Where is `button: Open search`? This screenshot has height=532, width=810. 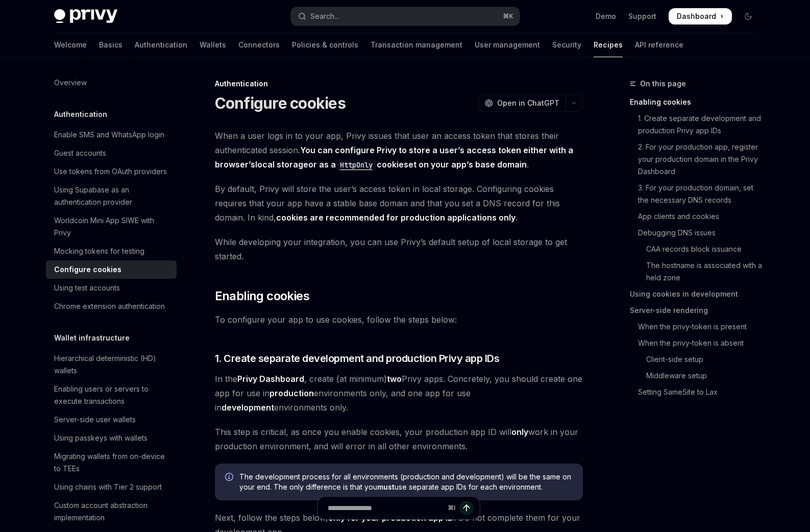 button: Open search is located at coordinates (405, 17).